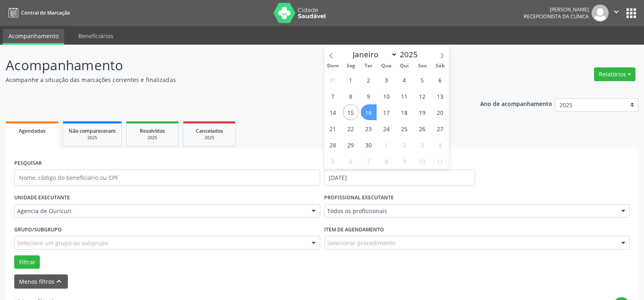  Describe the element at coordinates (369, 112) in the screenshot. I see `span: Setembro 16, 2025` at that location.